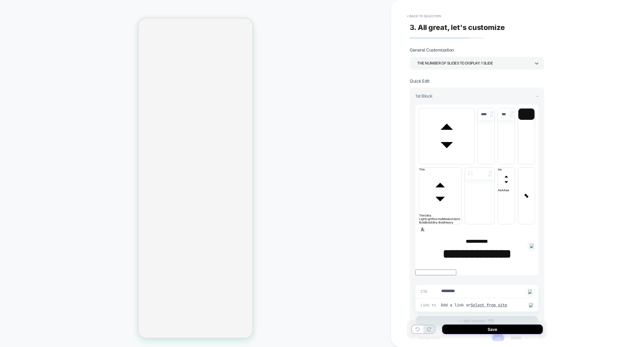 This screenshot has height=347, width=644. Describe the element at coordinates (423, 16) in the screenshot. I see `button: < Back to selection` at that location.